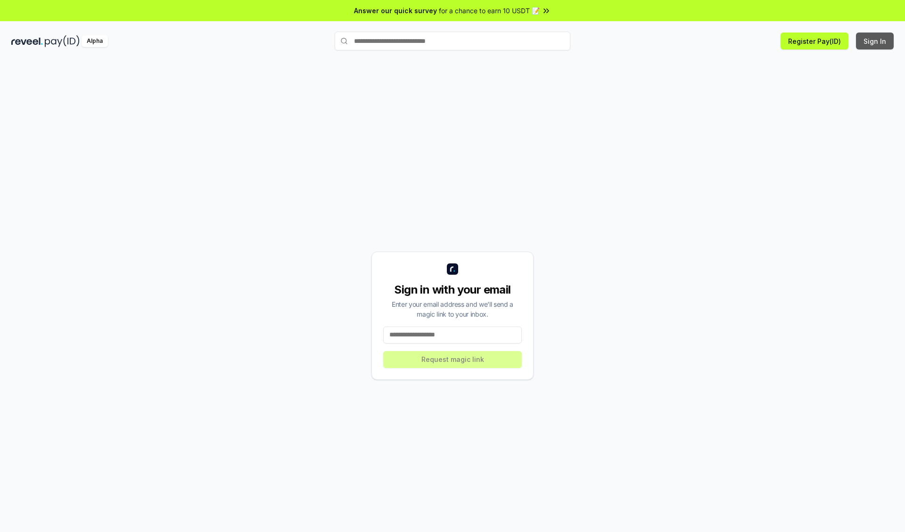  I want to click on img: reveel_dark, so click(27, 41).